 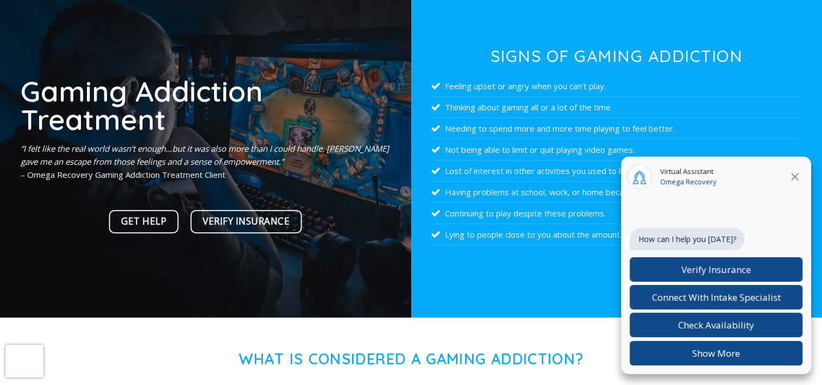 I want to click on li: Feeling upset or angry when you can’t play., so click(x=616, y=86).